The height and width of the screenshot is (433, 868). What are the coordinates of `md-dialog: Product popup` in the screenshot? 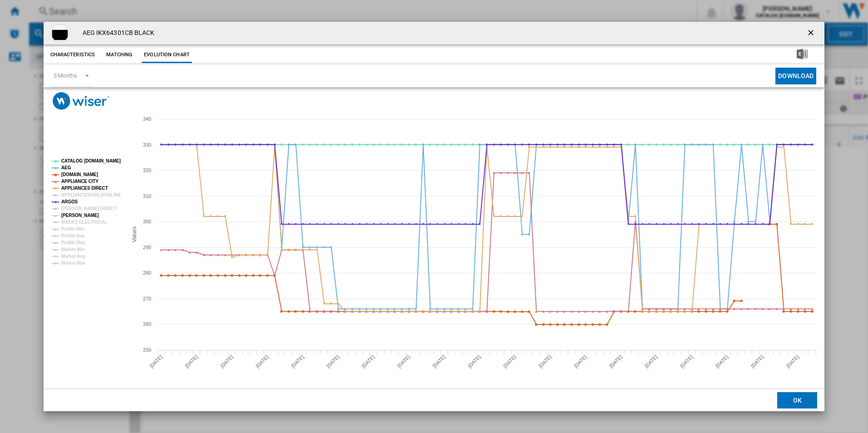 It's located at (434, 217).